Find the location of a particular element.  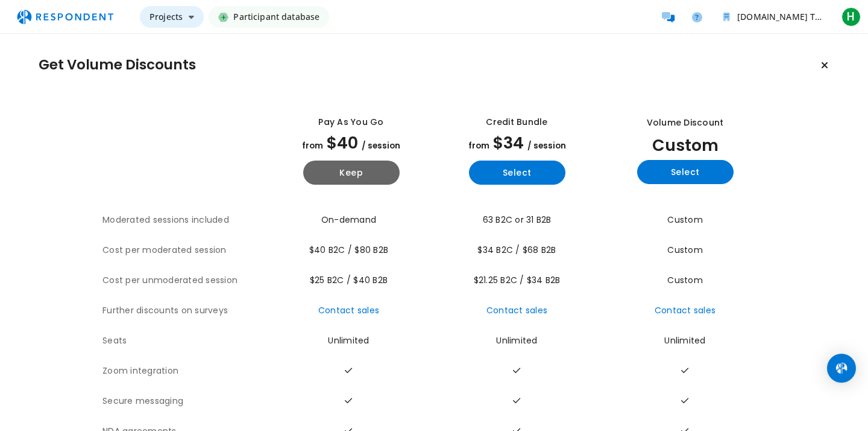

button: Keep current plan is located at coordinates (825, 66).